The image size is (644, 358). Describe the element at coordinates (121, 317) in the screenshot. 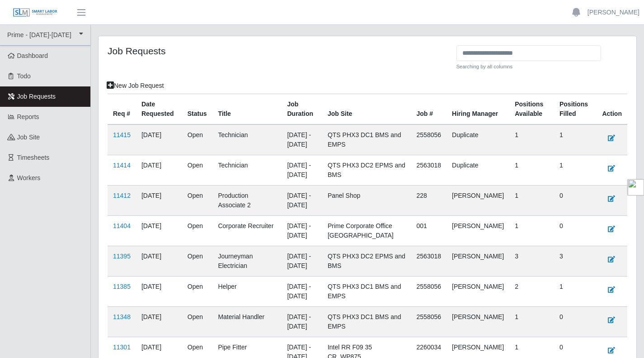

I see `a: 11348` at that location.